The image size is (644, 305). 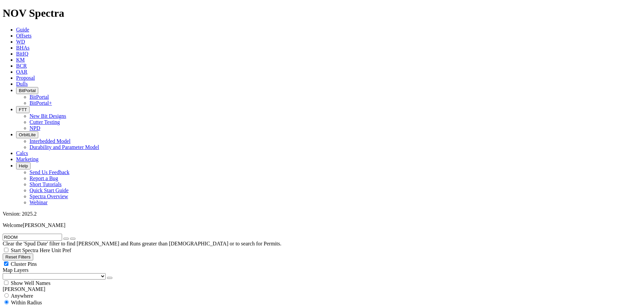 I want to click on a: BitPortal, so click(x=39, y=97).